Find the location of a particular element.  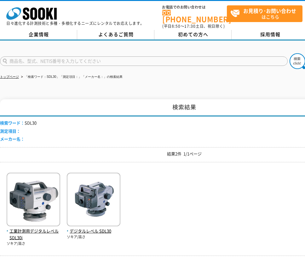

span: お電話でのお問い合わせは is located at coordinates (195, 7).